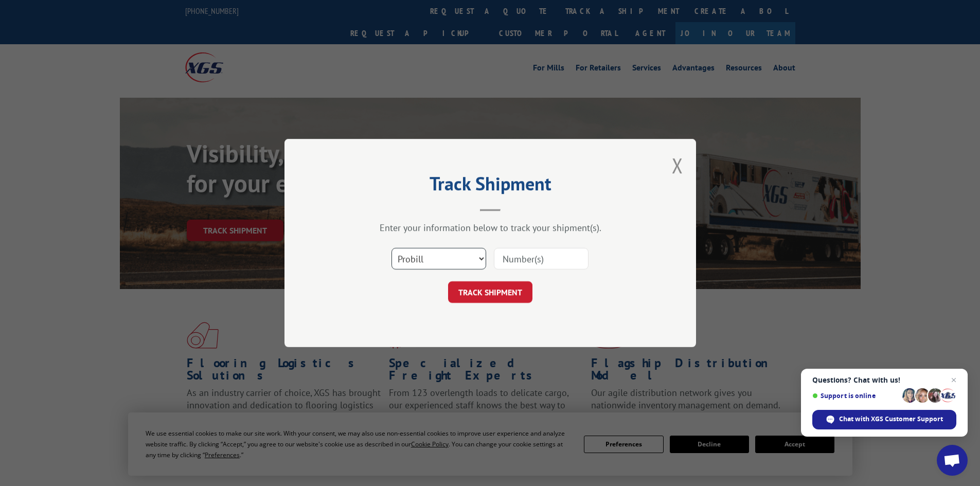  Describe the element at coordinates (953, 460) in the screenshot. I see `div: Open chat` at that location.